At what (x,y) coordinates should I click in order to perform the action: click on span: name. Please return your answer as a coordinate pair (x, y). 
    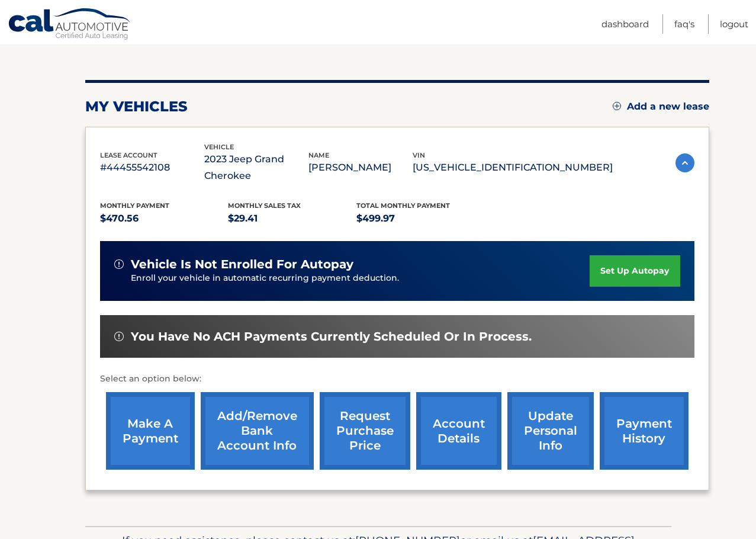
    Looking at the image, I should click on (318, 155).